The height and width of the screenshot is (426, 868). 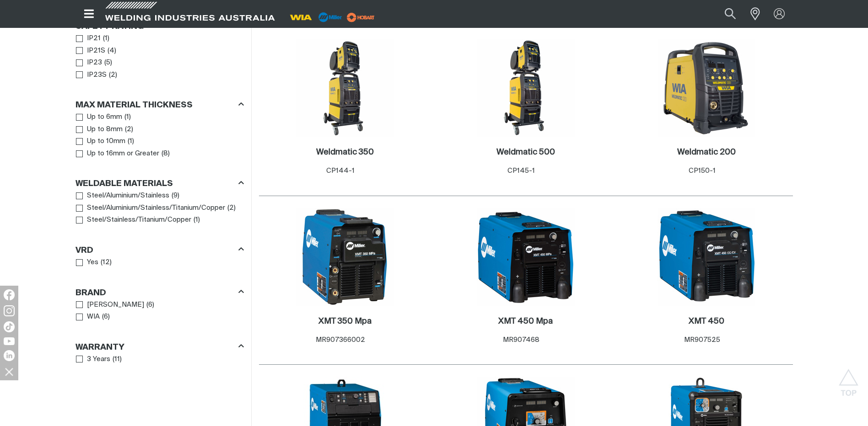 What do you see at coordinates (9, 372) in the screenshot?
I see `img: hide socials` at bounding box center [9, 372].